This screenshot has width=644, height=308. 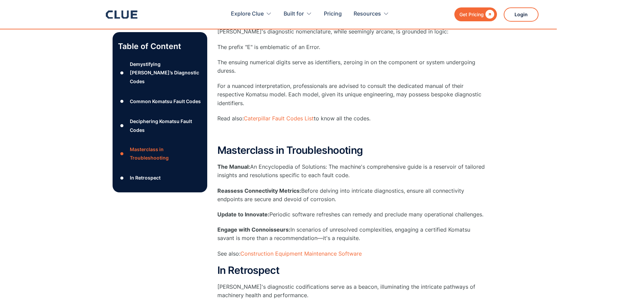 I want to click on div: Masterclass in Troubleshooting, so click(x=166, y=153).